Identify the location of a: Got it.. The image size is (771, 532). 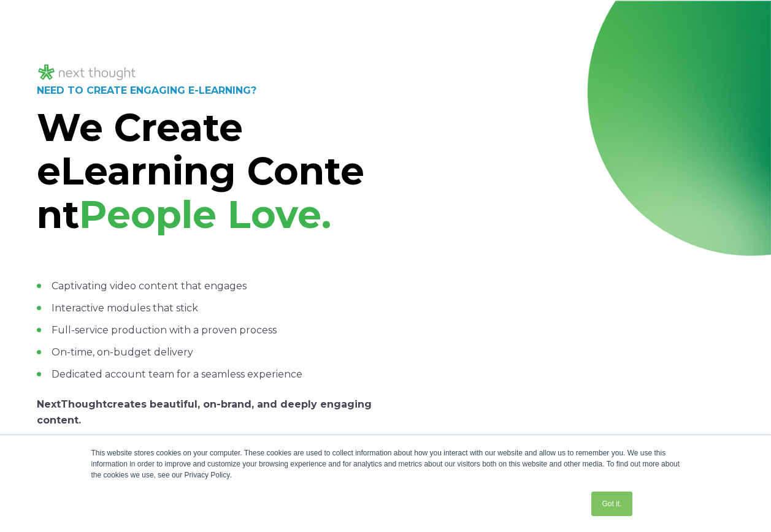
(611, 504).